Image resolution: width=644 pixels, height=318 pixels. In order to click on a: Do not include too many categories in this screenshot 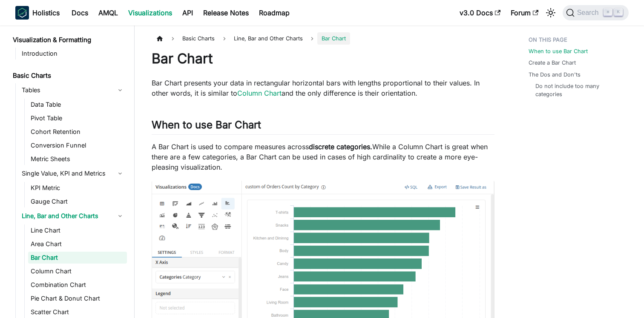, I will do `click(578, 90)`.